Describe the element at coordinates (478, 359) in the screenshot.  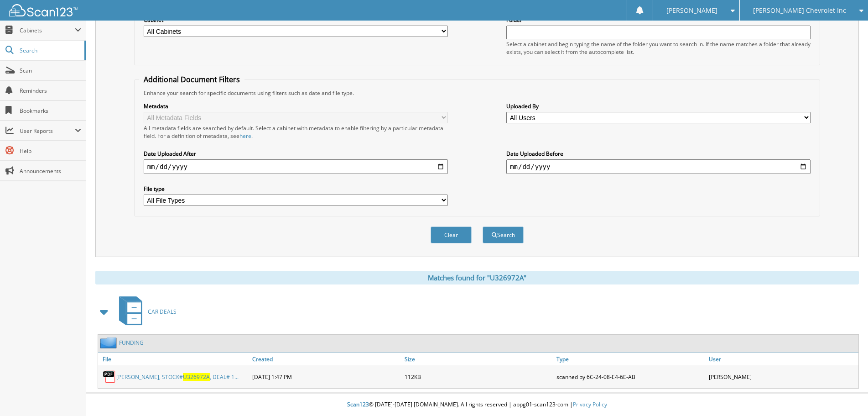
I see `a: Size` at that location.